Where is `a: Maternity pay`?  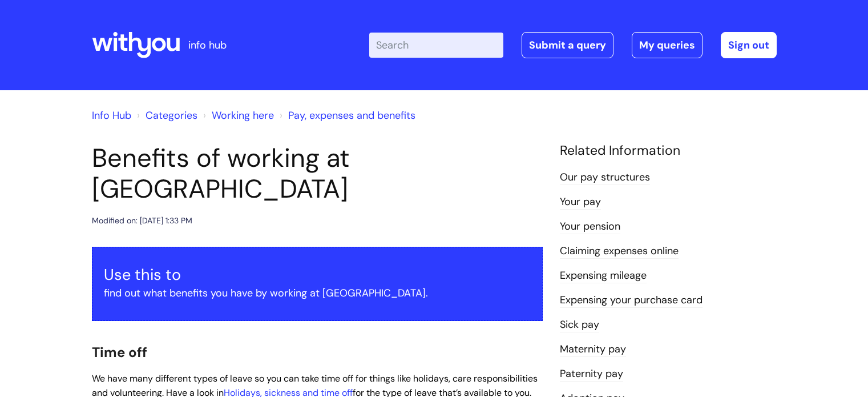 a: Maternity pay is located at coordinates (593, 350).